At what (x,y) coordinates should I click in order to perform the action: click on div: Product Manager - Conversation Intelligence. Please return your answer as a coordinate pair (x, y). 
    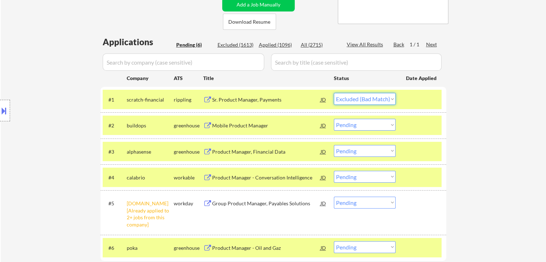
    Looking at the image, I should click on (266, 178).